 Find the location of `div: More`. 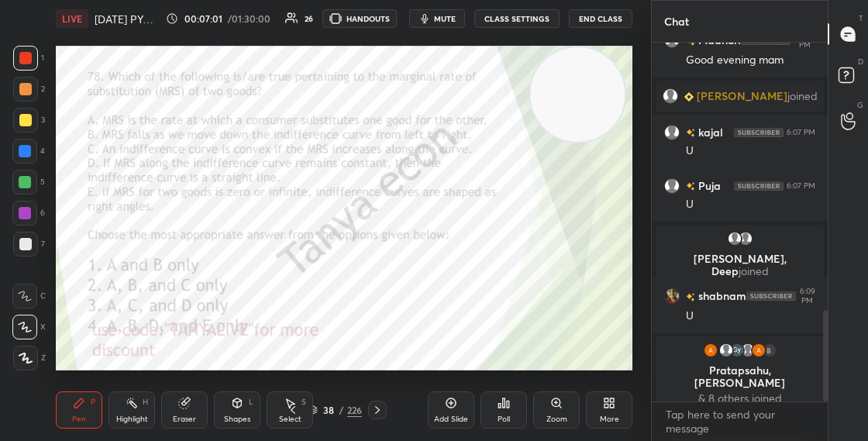

div: More is located at coordinates (609, 419).